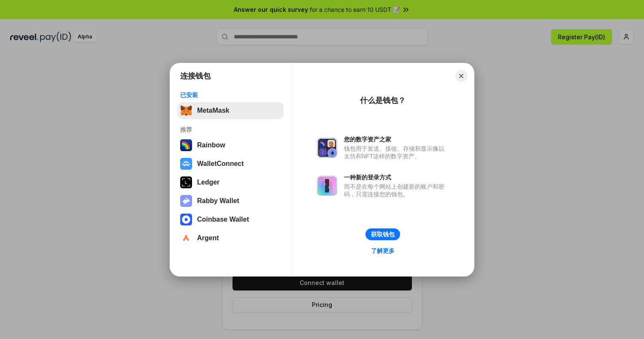  What do you see at coordinates (213, 111) in the screenshot?
I see `div: MetaMask` at bounding box center [213, 111].